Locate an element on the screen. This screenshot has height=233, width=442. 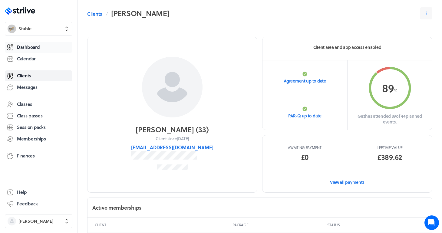
button: Feedback is located at coordinates (38, 204).